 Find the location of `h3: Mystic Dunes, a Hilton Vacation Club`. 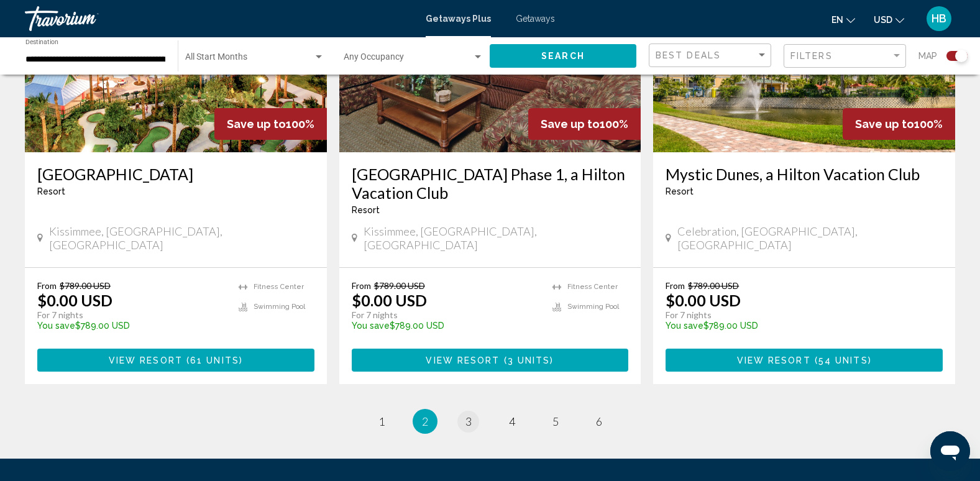

h3: Mystic Dunes, a Hilton Vacation Club is located at coordinates (804, 174).